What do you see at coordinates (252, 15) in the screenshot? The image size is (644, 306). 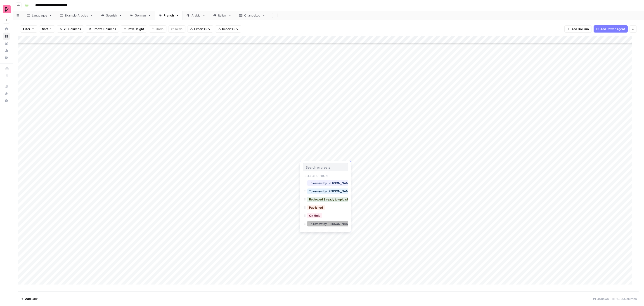 I see `a: ChangeLog` at bounding box center [252, 15].